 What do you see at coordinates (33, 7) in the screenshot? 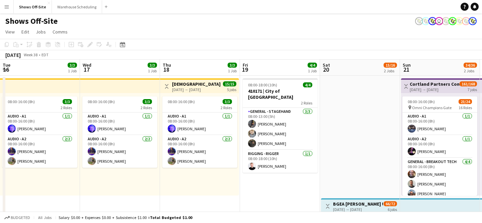
I see `button: Shows Off-Site` at bounding box center [33, 7].